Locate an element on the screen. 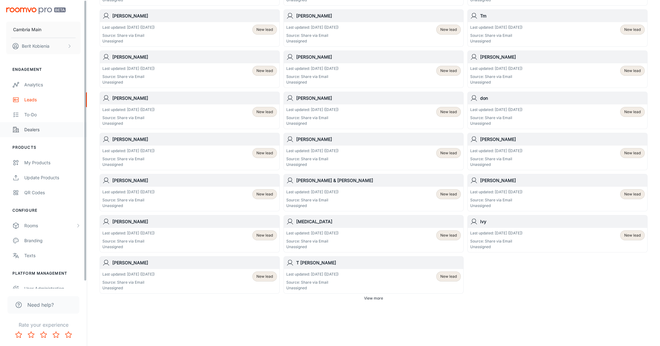 The width and height of the screenshot is (660, 346). button: Rate 1 star is located at coordinates (19, 334).